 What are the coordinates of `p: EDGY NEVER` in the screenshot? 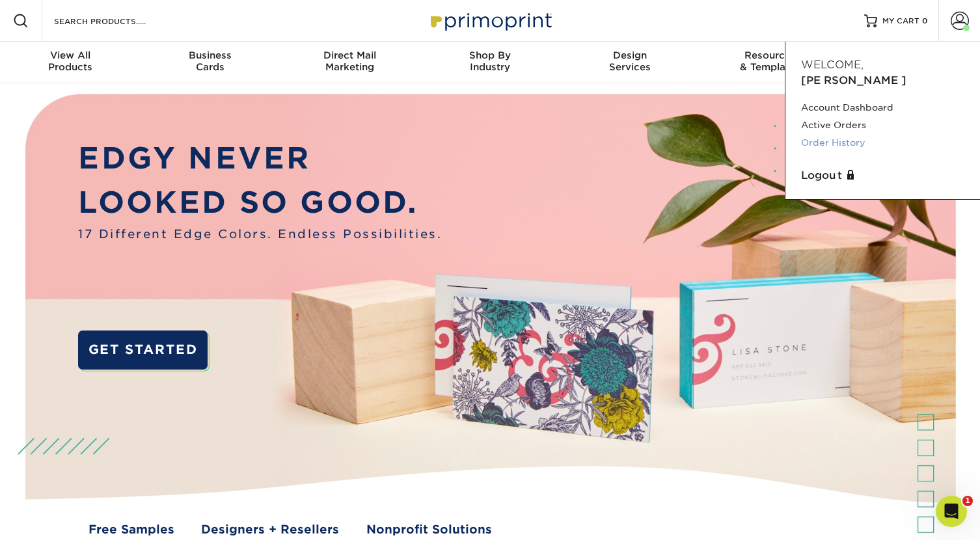 It's located at (260, 159).